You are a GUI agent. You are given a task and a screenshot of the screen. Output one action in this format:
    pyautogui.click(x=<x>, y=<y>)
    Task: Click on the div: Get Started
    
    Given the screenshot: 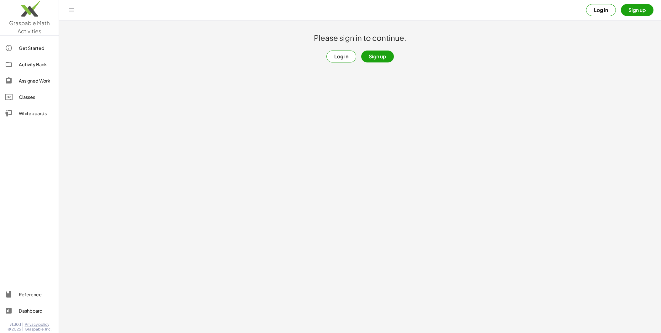 What is the action you would take?
    pyautogui.click(x=36, y=48)
    